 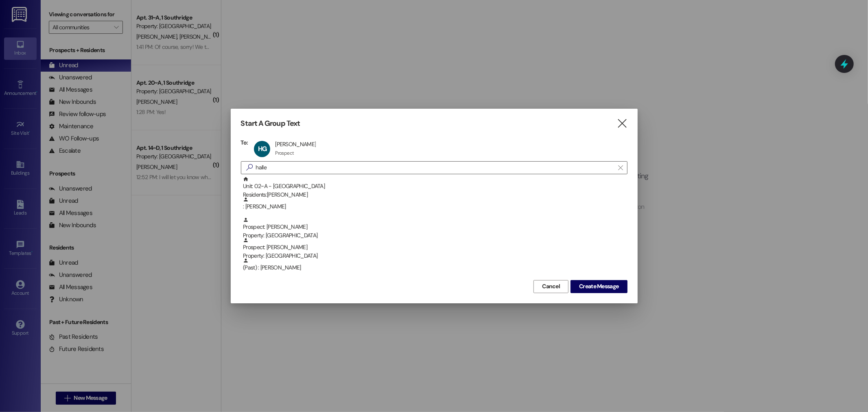 I want to click on span: HG, so click(x=262, y=148).